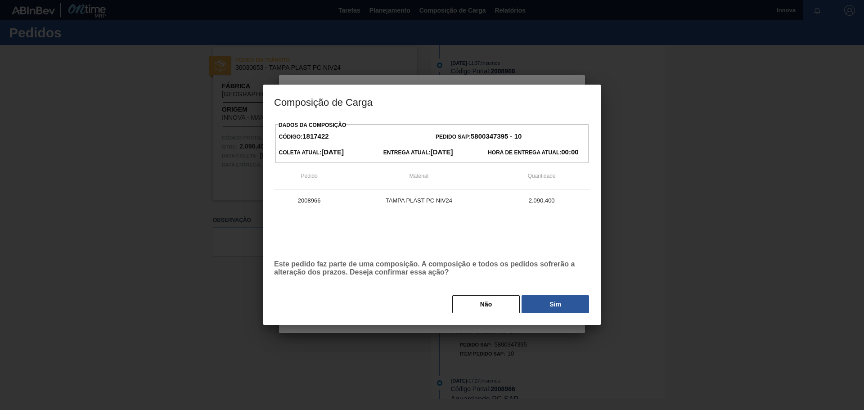 Image resolution: width=864 pixels, height=410 pixels. Describe the element at coordinates (478, 137) in the screenshot. I see `span: Pedido SAP:` at that location.